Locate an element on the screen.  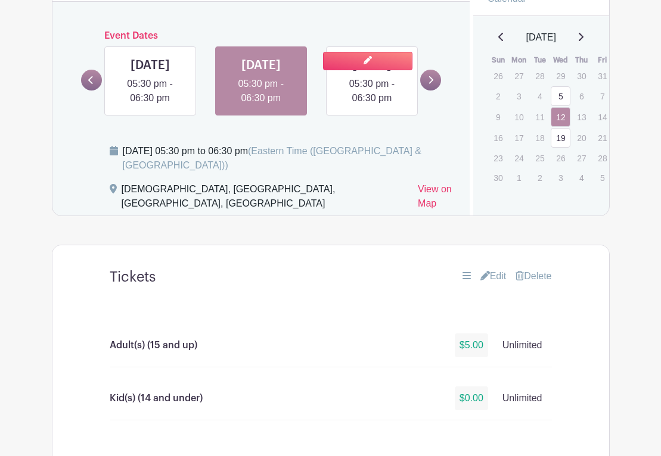
p: 9 is located at coordinates (498, 117).